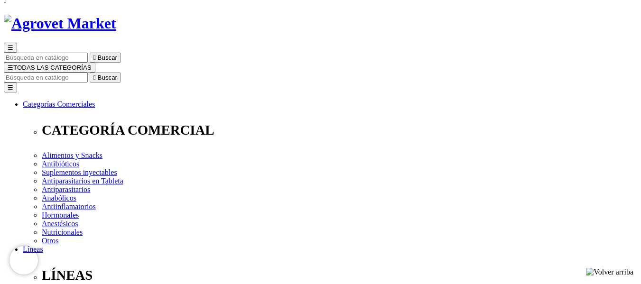 The width and height of the screenshot is (641, 284). What do you see at coordinates (60, 223) in the screenshot?
I see `span: Anestésicos` at bounding box center [60, 223].